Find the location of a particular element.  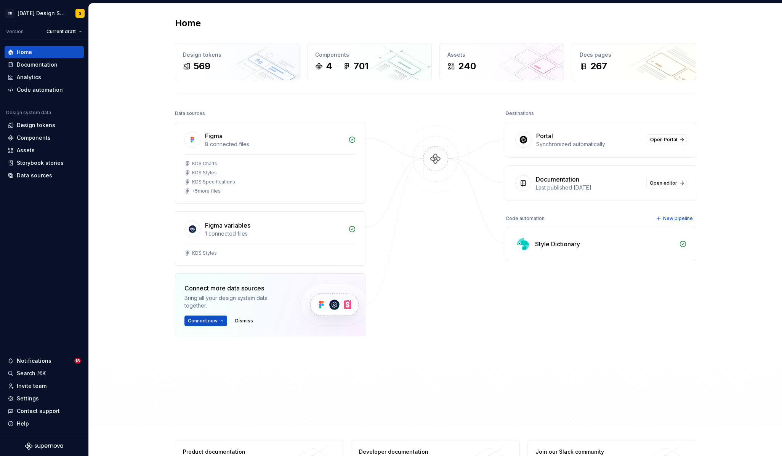

div: Storybook stories is located at coordinates (40, 163).